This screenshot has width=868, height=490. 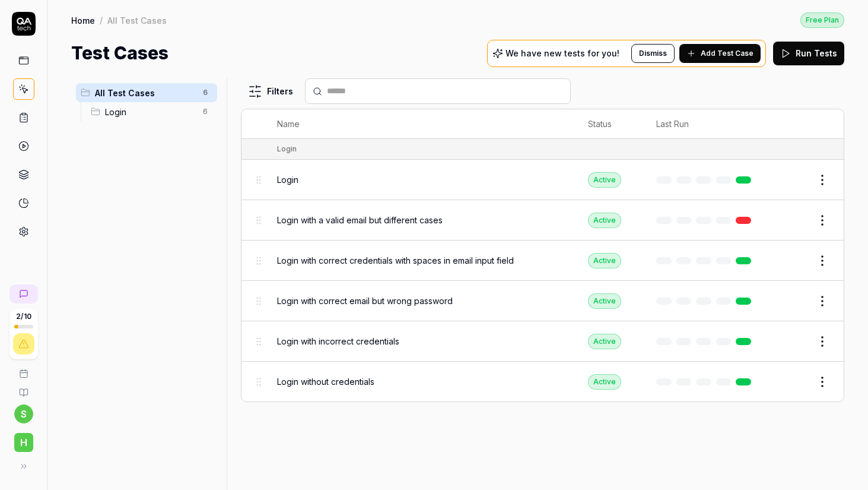 What do you see at coordinates (24, 317) in the screenshot?
I see `span: 2 / 10` at bounding box center [24, 317].